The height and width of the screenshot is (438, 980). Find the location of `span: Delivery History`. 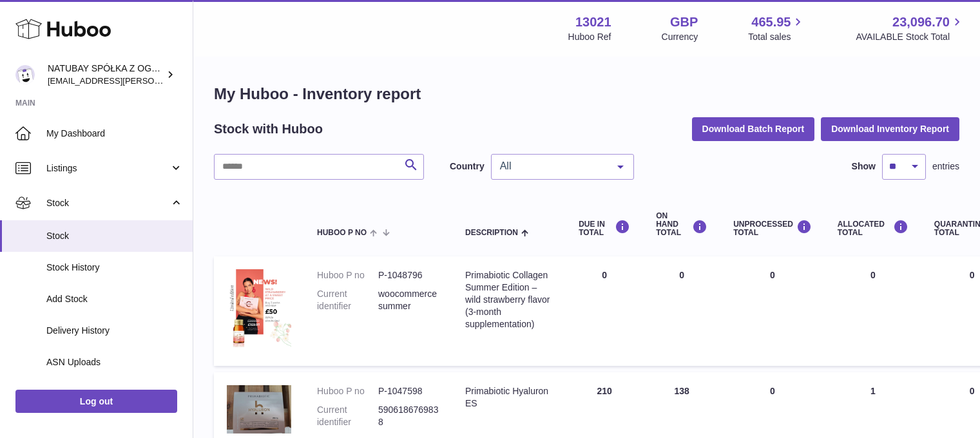

span: Delivery History is located at coordinates (115, 331).